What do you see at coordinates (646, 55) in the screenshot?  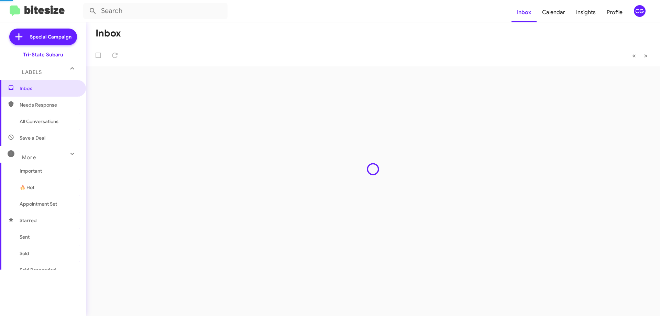 I see `button: Next` at bounding box center [646, 55].